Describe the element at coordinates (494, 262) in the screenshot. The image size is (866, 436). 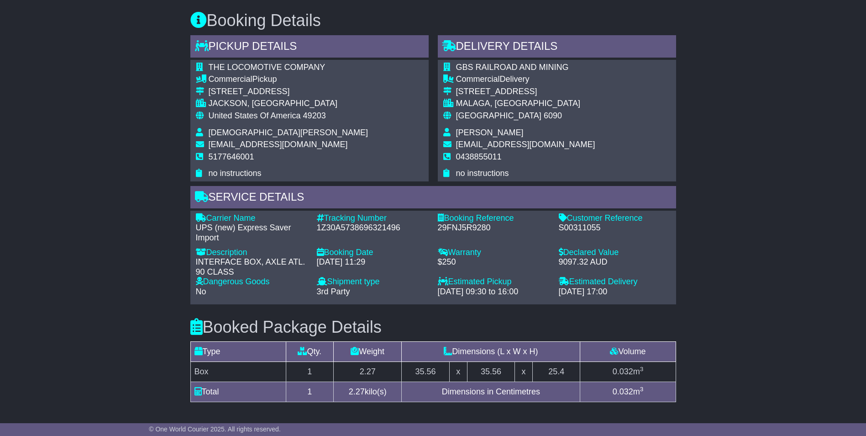
I see `div: $250` at that location.